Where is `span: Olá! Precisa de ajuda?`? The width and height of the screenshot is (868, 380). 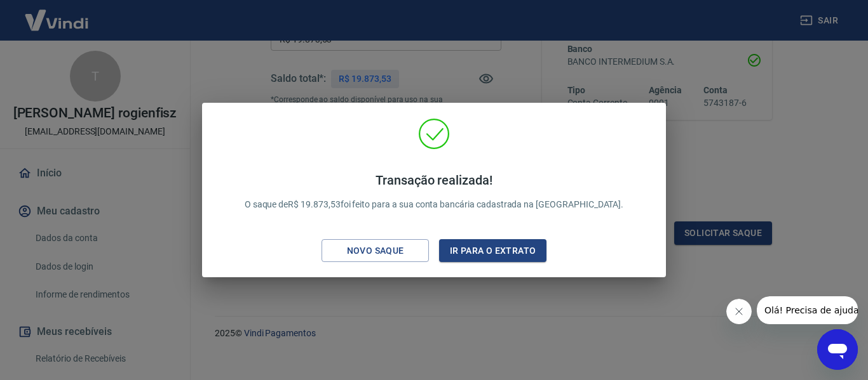
span: Olá! Precisa de ajuda? is located at coordinates (57, 14).